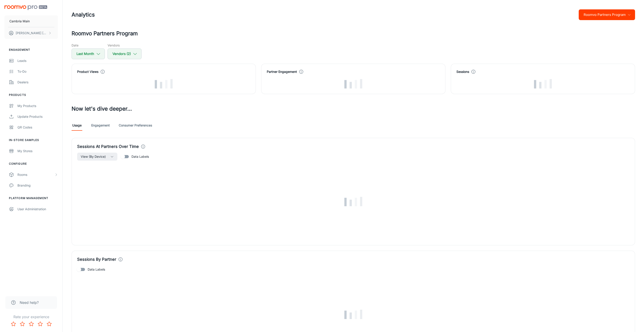 The width and height of the screenshot is (644, 332). Describe the element at coordinates (93, 157) in the screenshot. I see `span: View (By Device)` at that location.